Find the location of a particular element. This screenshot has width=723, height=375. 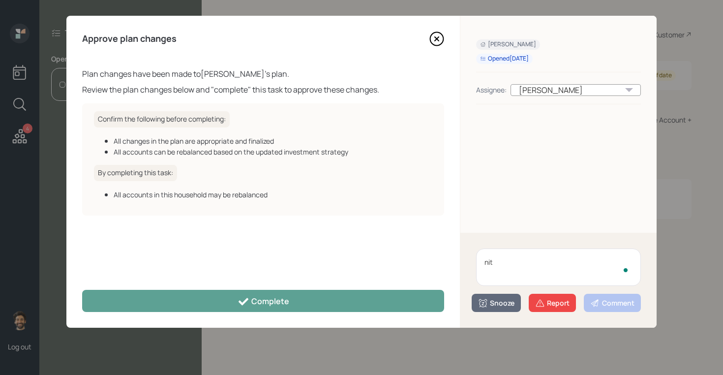

button: Snooze is located at coordinates (496, 303).